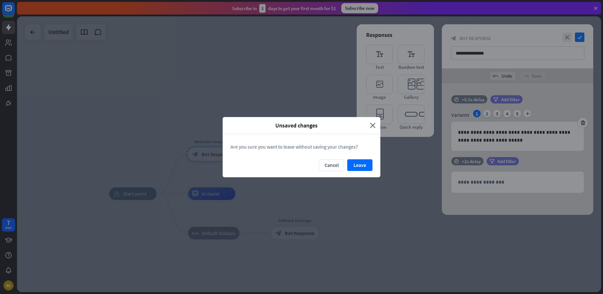  What do you see at coordinates (15, 12) in the screenshot?
I see `button: Open LiveChat chat widget` at bounding box center [15, 12].